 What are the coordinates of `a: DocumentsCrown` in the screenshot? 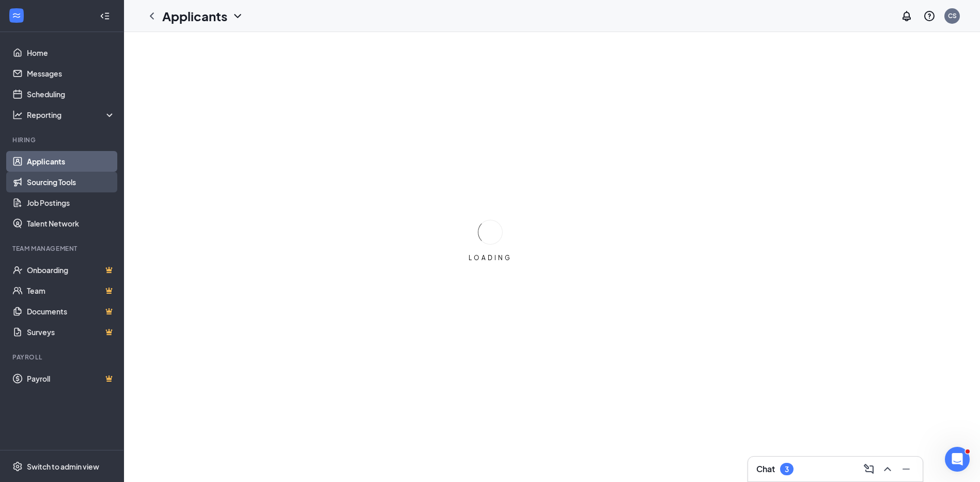 It's located at (71, 311).